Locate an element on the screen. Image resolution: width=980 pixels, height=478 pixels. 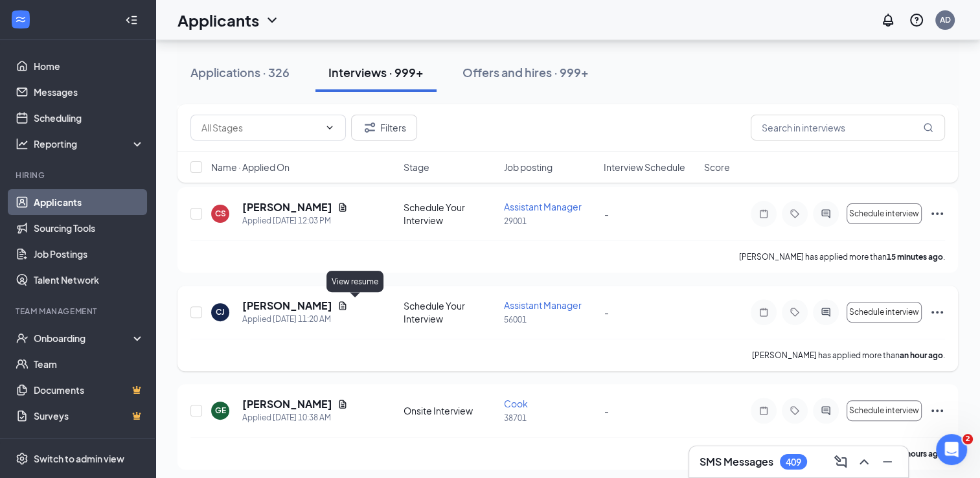
a: Sourcing Tools is located at coordinates (89, 227).